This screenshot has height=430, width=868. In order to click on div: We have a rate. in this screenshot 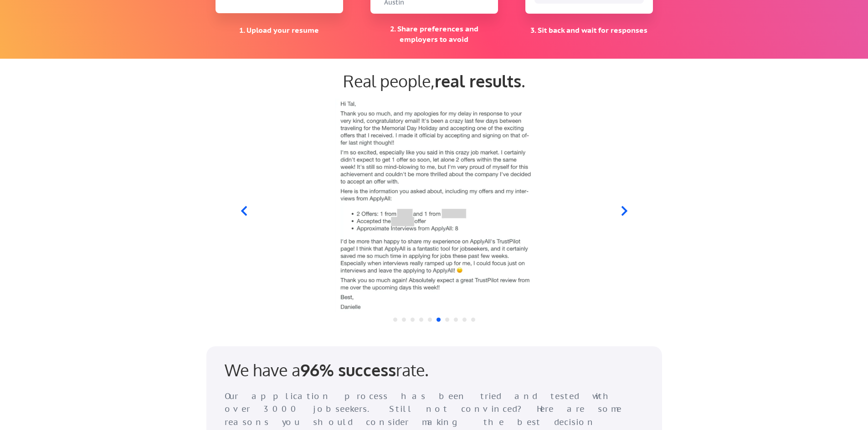, I will do `click(357, 370)`.